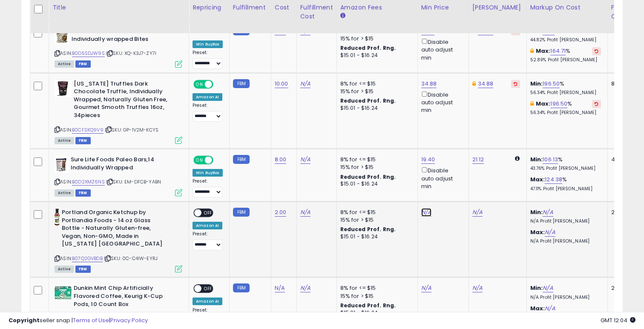 The height and width of the screenshot is (329, 644). What do you see at coordinates (624, 288) in the screenshot?
I see `div: 20` at bounding box center [624, 288].